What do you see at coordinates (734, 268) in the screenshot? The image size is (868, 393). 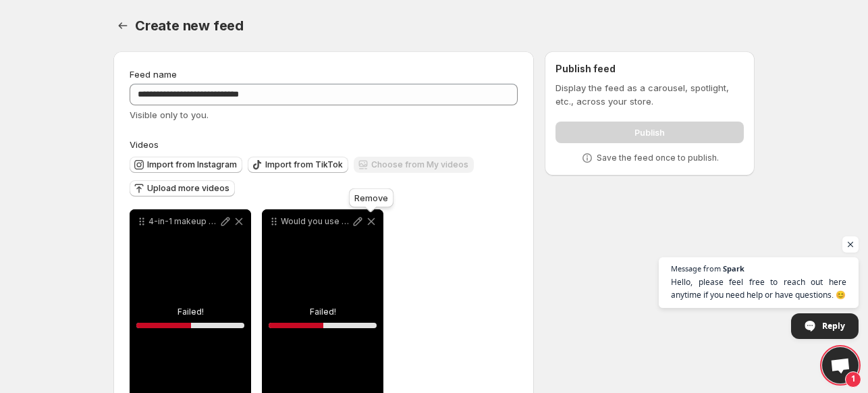 I see `span: Spark` at bounding box center [734, 268].